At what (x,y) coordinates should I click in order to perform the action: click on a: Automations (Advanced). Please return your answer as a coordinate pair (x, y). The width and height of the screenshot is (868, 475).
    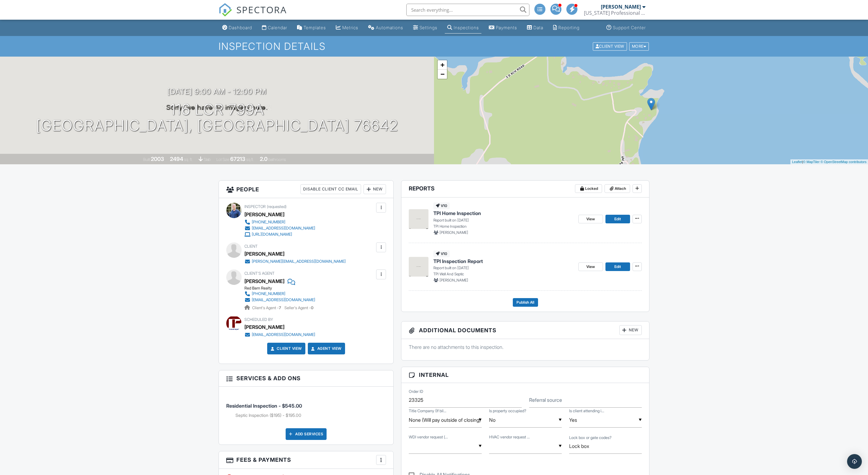
    Looking at the image, I should click on (385, 27).